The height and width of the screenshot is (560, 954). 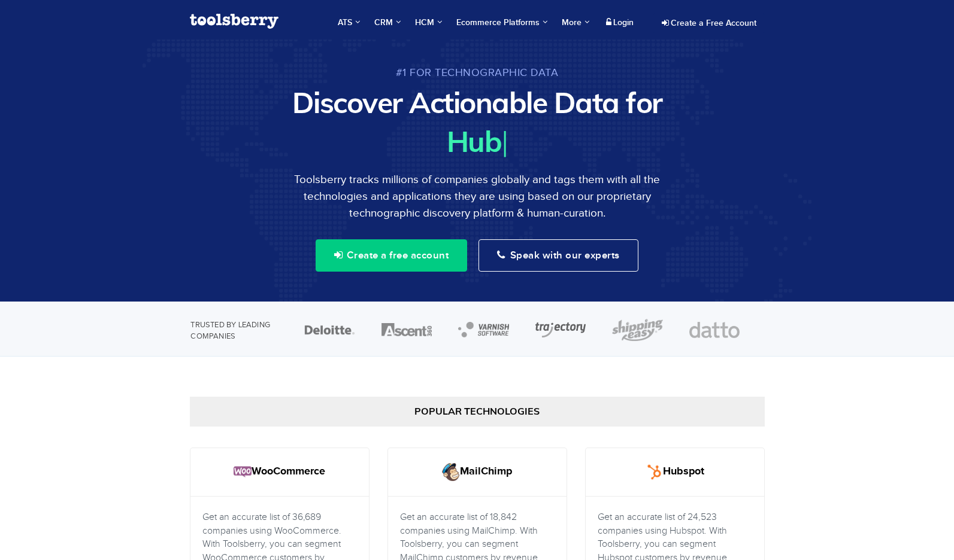 What do you see at coordinates (477, 472) in the screenshot?
I see `div: MailChimp` at bounding box center [477, 472].